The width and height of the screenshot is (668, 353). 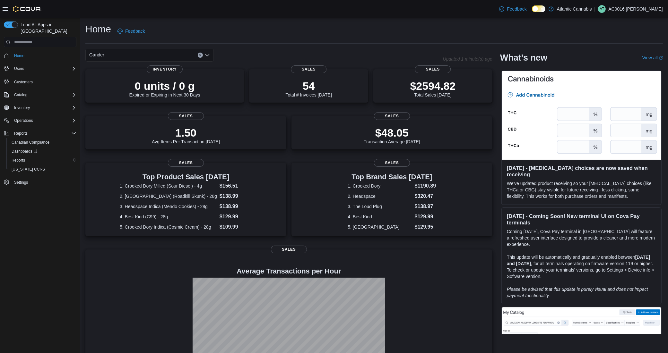 I want to click on nav: Complex example, so click(x=40, y=126).